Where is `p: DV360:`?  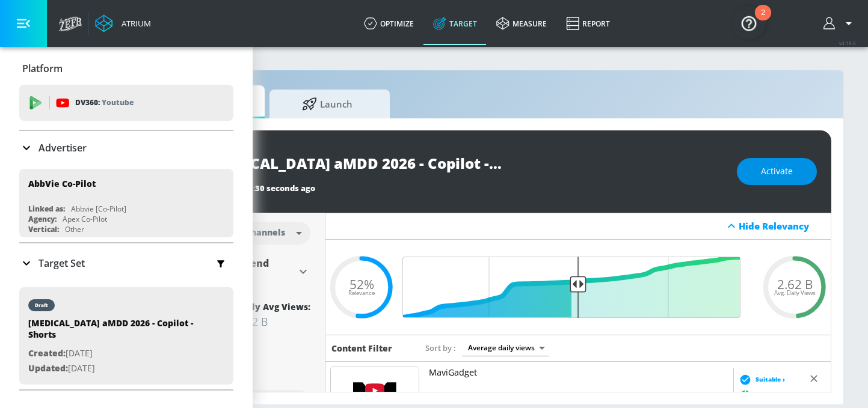 p: DV360: is located at coordinates (104, 103).